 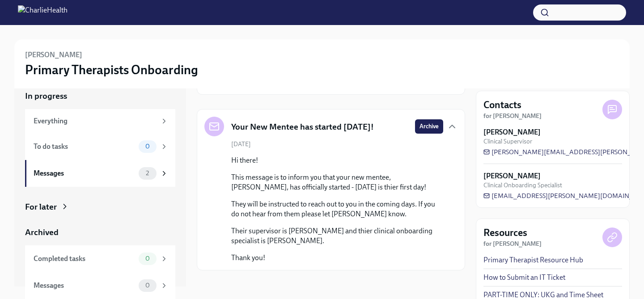 What do you see at coordinates (100, 173) in the screenshot?
I see `a: Messages2` at bounding box center [100, 173].